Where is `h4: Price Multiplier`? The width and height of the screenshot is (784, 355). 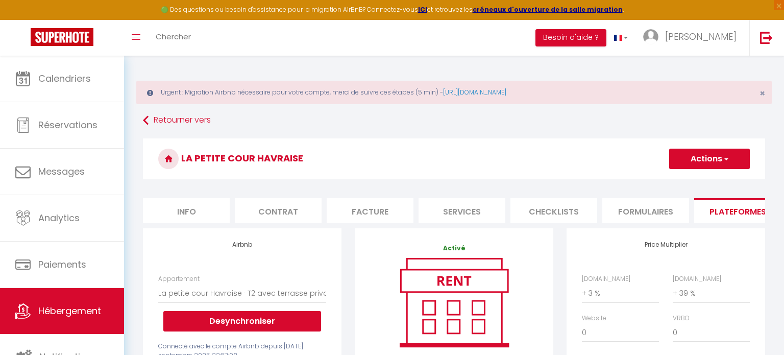
h4: Price Multiplier is located at coordinates (666, 244).